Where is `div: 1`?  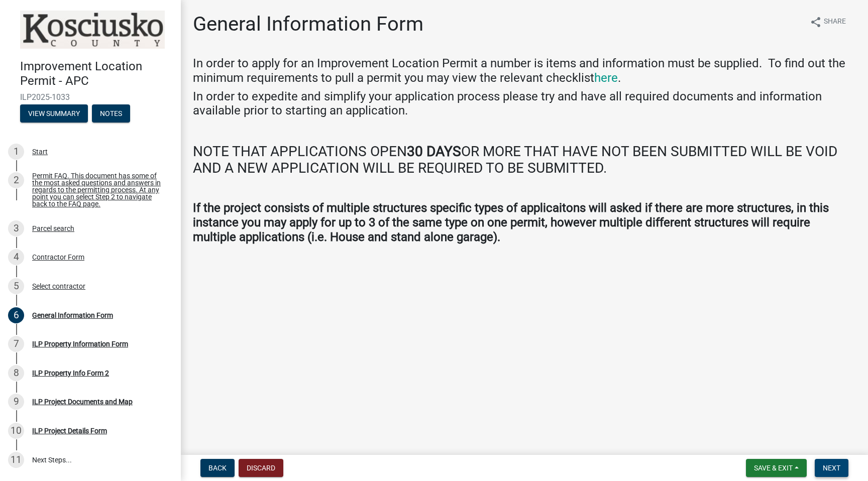 div: 1 is located at coordinates (16, 152).